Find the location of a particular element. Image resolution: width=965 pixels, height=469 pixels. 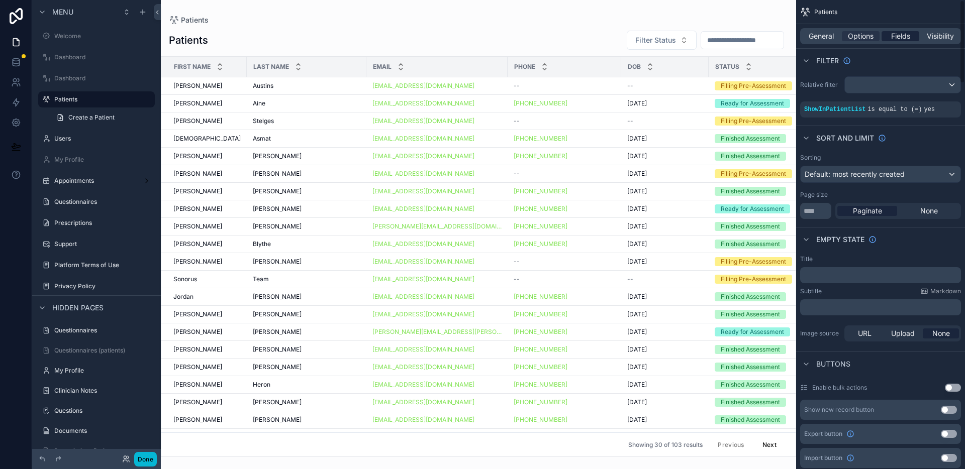

span: Filter Status is located at coordinates (655, 40).